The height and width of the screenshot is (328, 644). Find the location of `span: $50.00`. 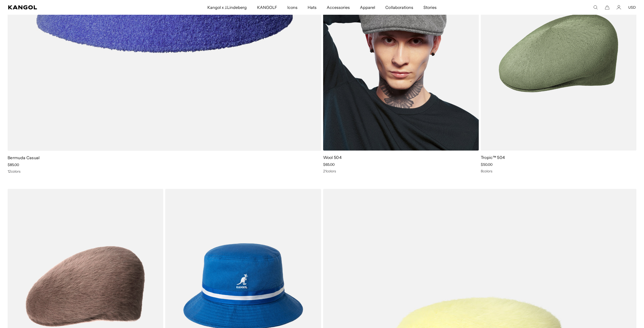

span: $50.00 is located at coordinates (486, 165).